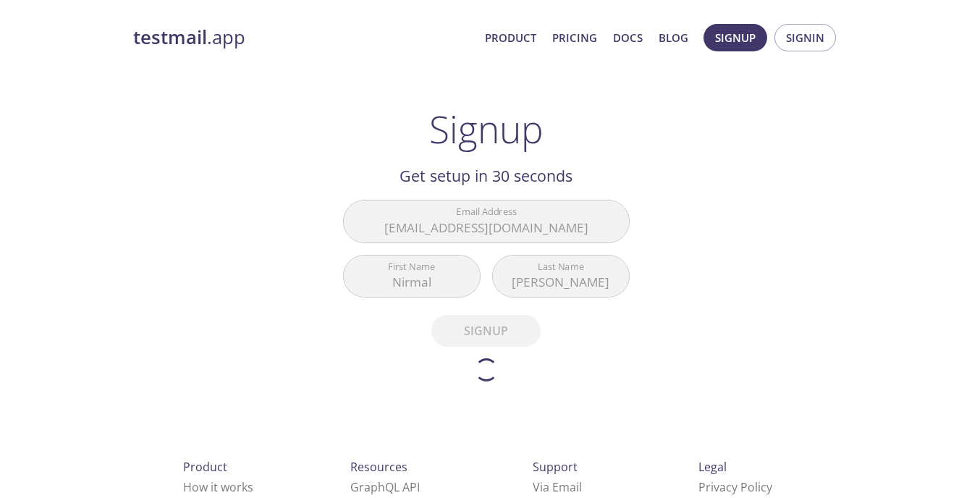 This screenshot has height=498, width=972. Describe the element at coordinates (486, 129) in the screenshot. I see `h1: Signup` at that location.